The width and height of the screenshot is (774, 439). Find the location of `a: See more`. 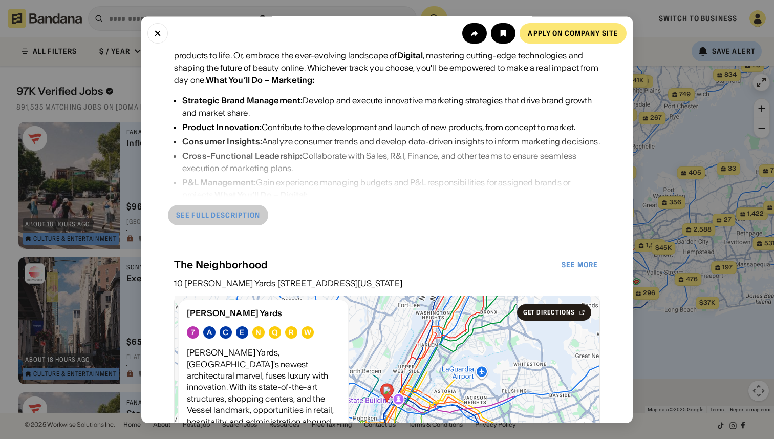

a: See more is located at coordinates (580, 265).